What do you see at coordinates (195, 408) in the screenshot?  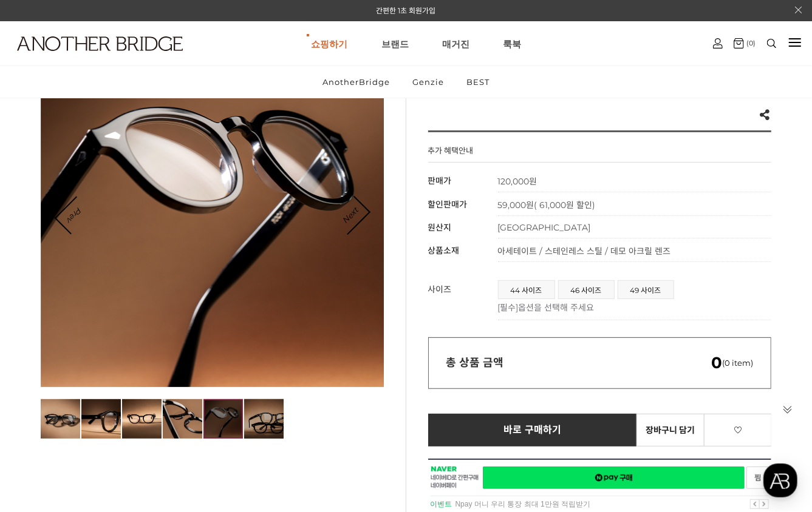 I see `span: 설정` at bounding box center [195, 408].